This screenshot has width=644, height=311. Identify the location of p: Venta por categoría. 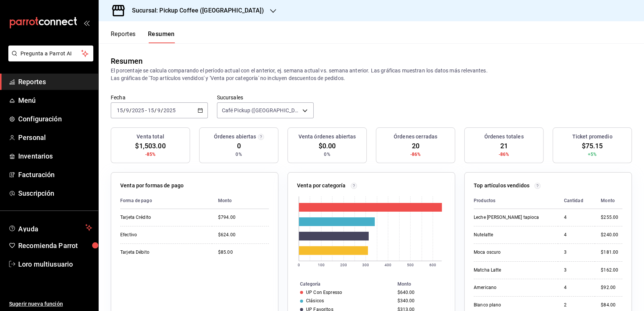
(321, 186).